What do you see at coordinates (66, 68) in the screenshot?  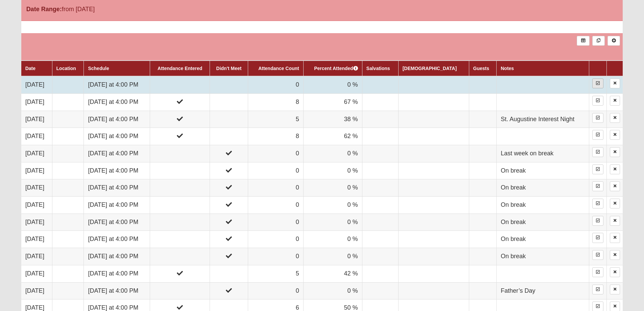 I see `a: Location` at bounding box center [66, 68].